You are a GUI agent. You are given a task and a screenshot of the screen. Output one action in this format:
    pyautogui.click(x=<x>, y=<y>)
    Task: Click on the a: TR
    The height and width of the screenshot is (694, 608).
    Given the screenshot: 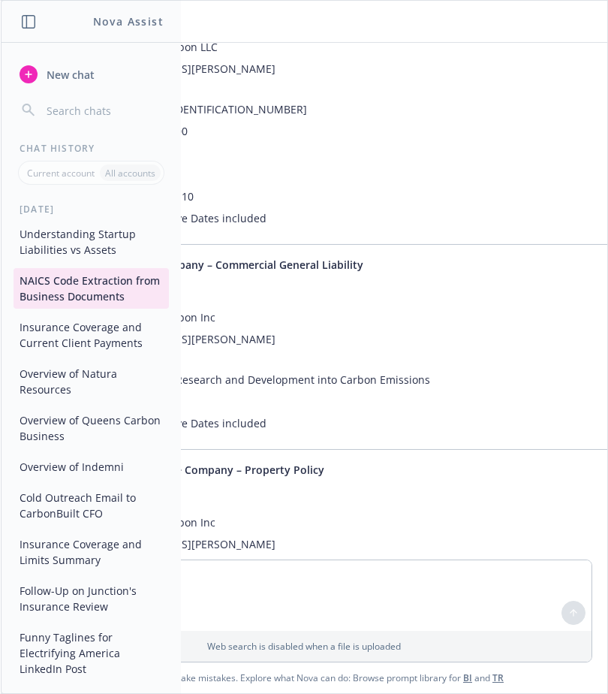 What is the action you would take?
    pyautogui.click(x=498, y=677)
    